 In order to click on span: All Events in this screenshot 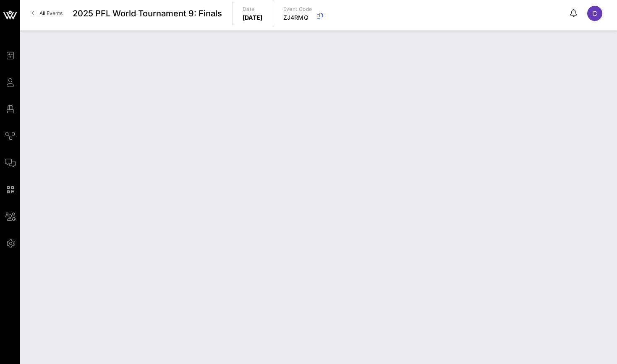, I will do `click(51, 13)`.